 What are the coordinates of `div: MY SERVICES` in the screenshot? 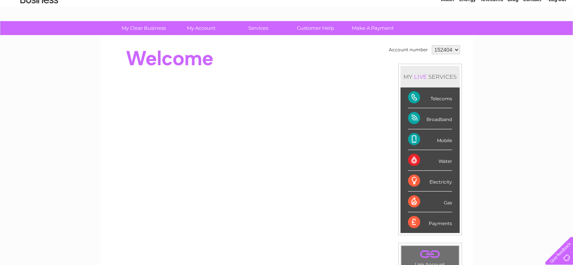 It's located at (430, 77).